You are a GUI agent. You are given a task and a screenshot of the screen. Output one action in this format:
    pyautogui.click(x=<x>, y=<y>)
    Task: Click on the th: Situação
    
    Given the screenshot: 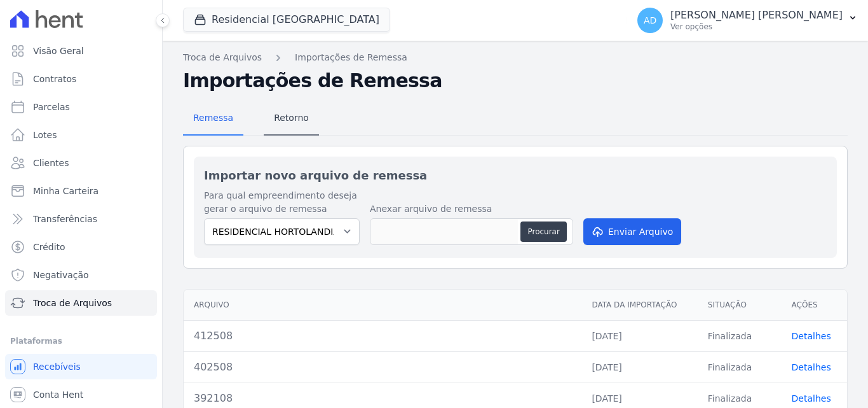 What is the action you would take?
    pyautogui.click(x=740, y=305)
    